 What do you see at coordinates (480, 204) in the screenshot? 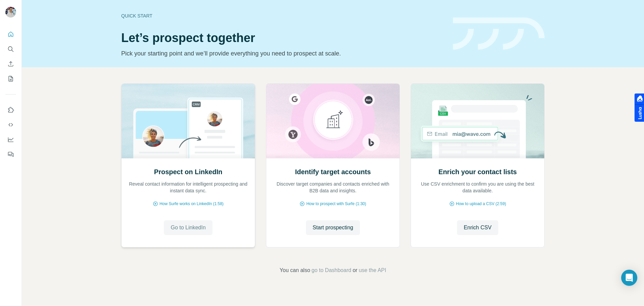
I see `span: How to upload a CSV (2:59)` at bounding box center [480, 204].